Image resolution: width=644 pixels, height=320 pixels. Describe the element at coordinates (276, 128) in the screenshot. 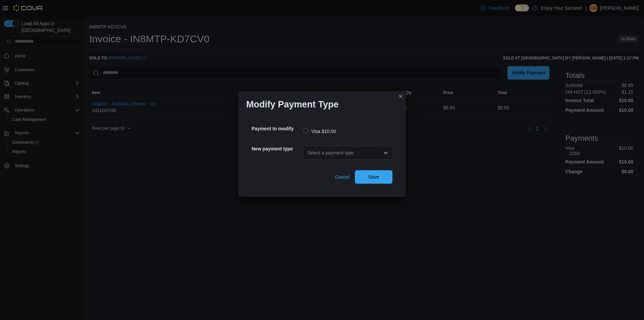

I see `h5: Payment to modify` at that location.